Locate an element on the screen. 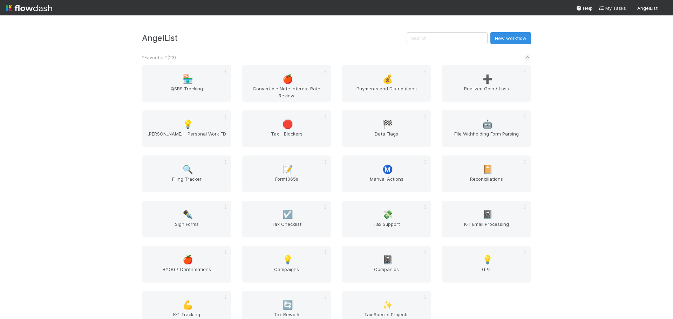 The image size is (673, 319). span: *Favorites* ( 23 ) is located at coordinates (159, 57).